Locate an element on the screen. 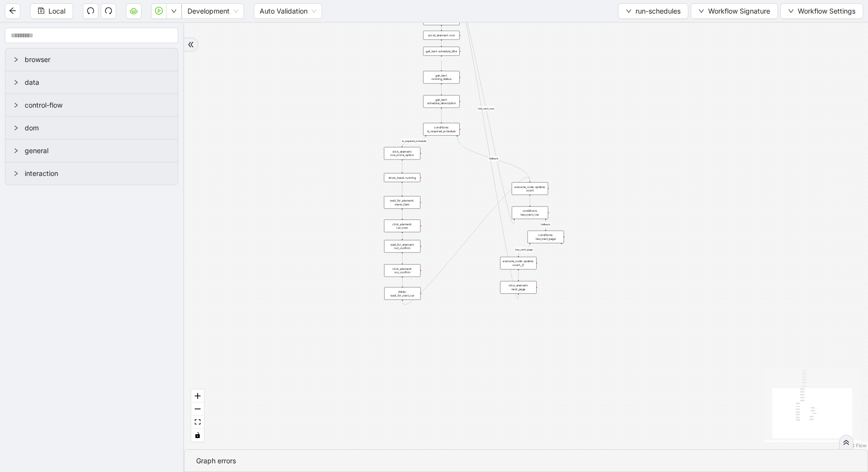  div: delay: wait_for_next_run is located at coordinates (402, 293).